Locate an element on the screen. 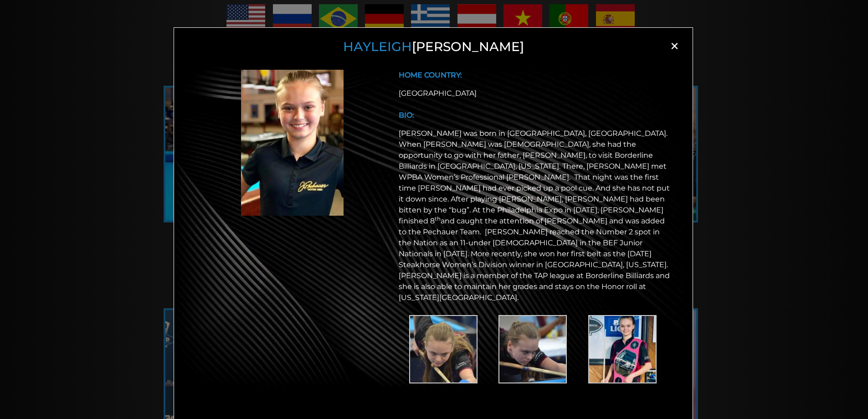  b: BIO: is located at coordinates (407, 115).